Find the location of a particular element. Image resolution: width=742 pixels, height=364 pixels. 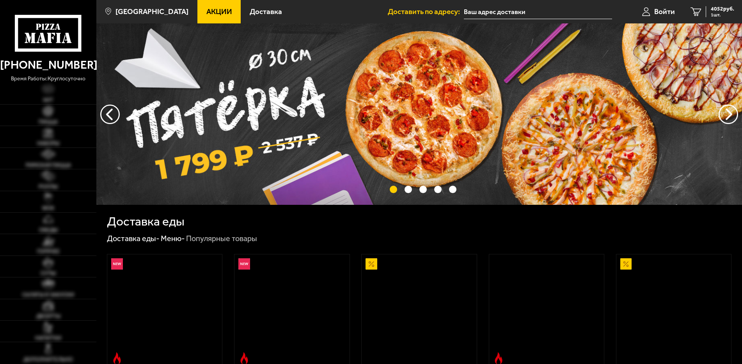

span: 4052 руб. is located at coordinates (723, 9).